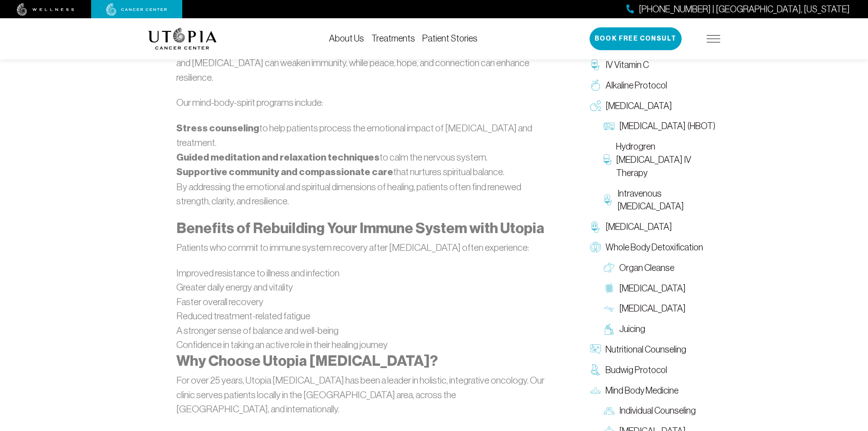  Describe the element at coordinates (660, 410) in the screenshot. I see `a: Individual Counseling` at that location.